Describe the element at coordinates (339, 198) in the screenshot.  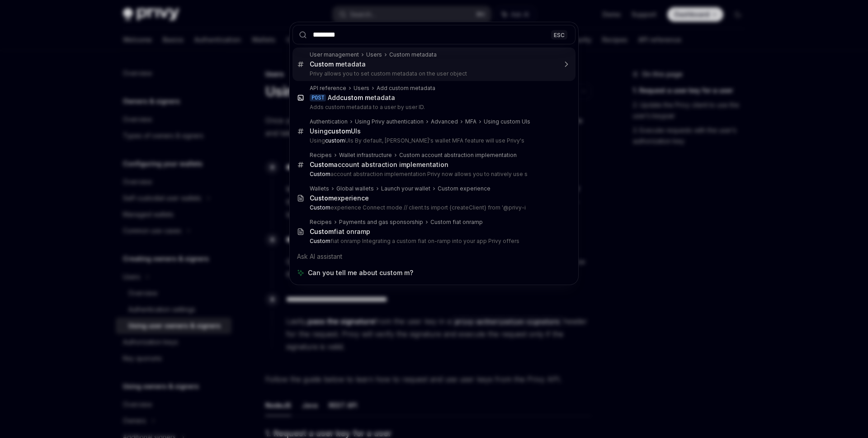
I see `div: experience` at that location.